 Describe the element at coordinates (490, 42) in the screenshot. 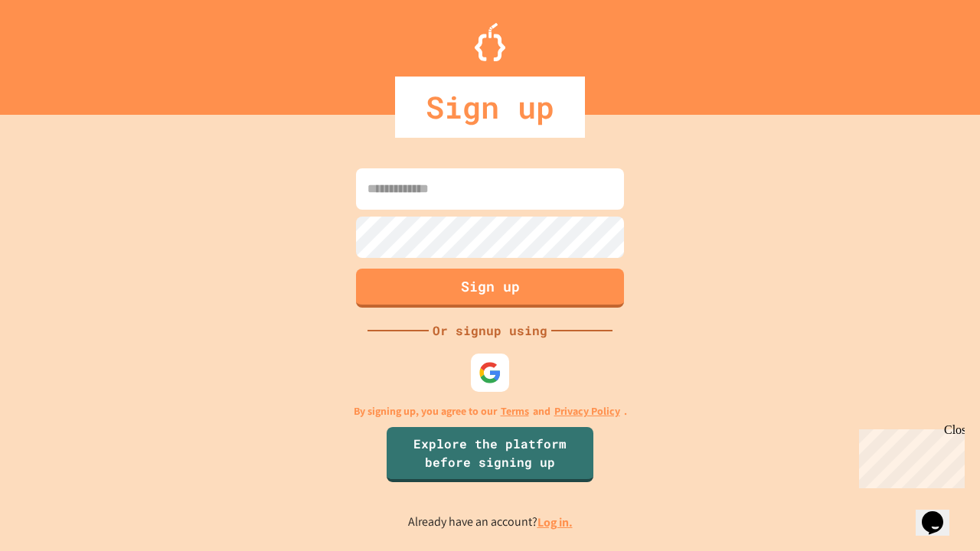

I see `img: Logo.svg` at that location.